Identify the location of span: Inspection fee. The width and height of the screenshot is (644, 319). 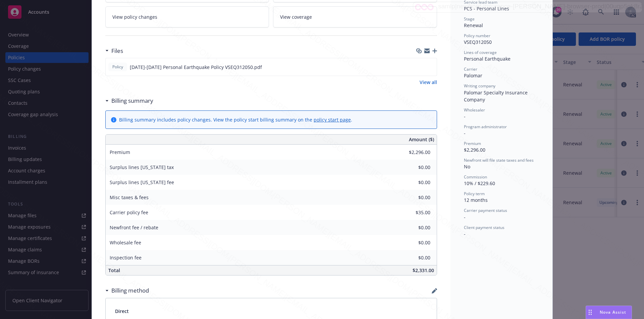
(125, 257).